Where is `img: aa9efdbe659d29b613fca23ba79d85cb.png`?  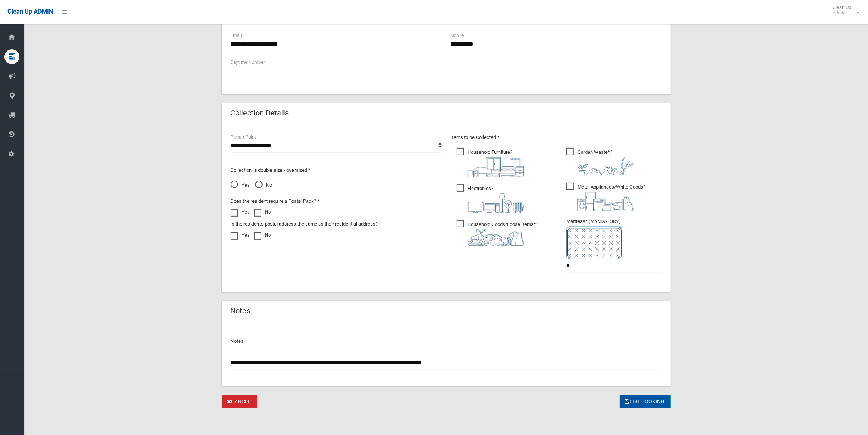
img: aa9efdbe659d29b613fca23ba79d85cb.png is located at coordinates (496, 167).